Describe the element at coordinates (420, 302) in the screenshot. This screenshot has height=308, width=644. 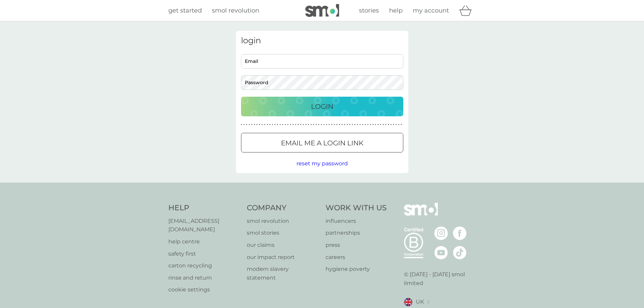
I see `span: UK` at that location.